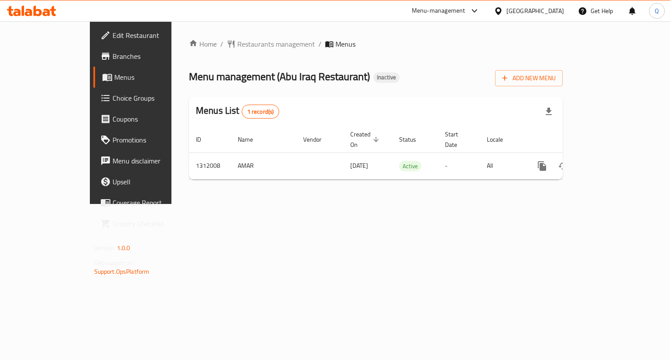  I want to click on span: Created On, so click(366, 140).